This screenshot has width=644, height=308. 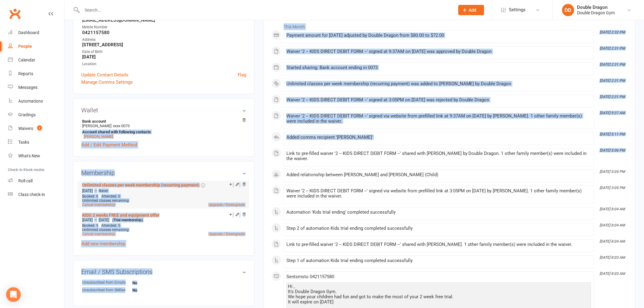 What do you see at coordinates (105, 75) in the screenshot?
I see `a: Update Contact Details` at bounding box center [105, 75].